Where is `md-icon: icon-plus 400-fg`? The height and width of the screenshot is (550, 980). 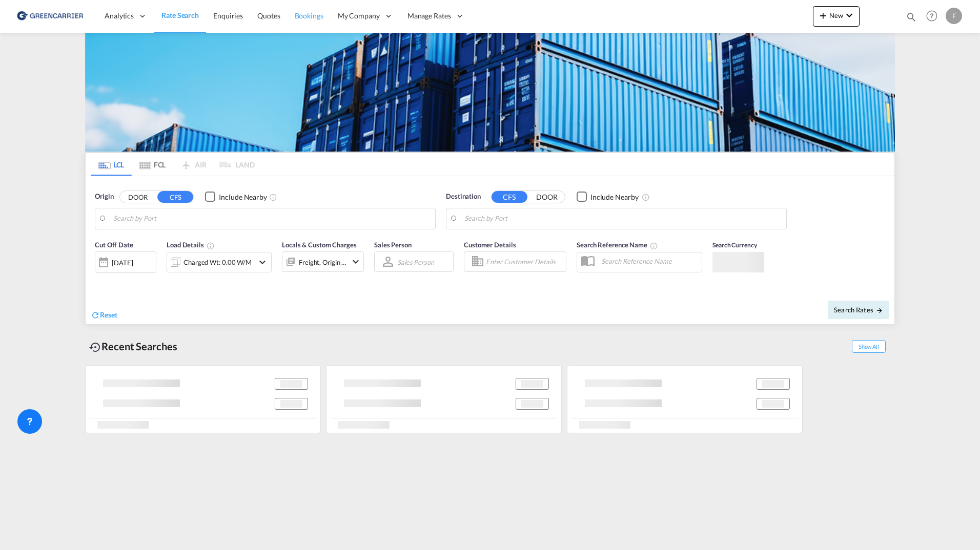
md-icon: icon-plus 400-fg is located at coordinates (823, 16).